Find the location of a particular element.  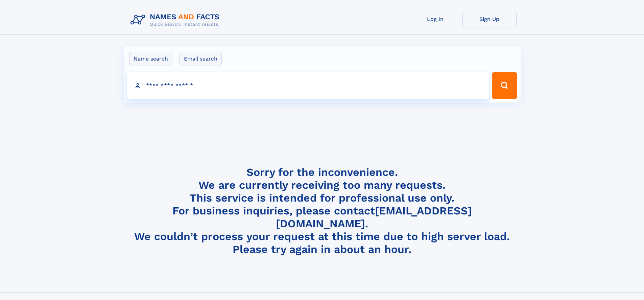

a: Sign Up is located at coordinates (490, 18).